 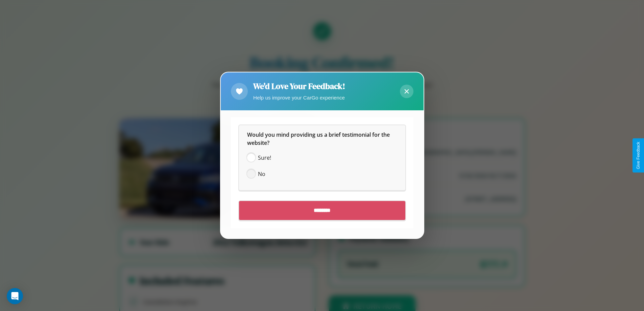 What do you see at coordinates (299, 97) in the screenshot?
I see `p: Help us improve your CarGo experience` at bounding box center [299, 97].